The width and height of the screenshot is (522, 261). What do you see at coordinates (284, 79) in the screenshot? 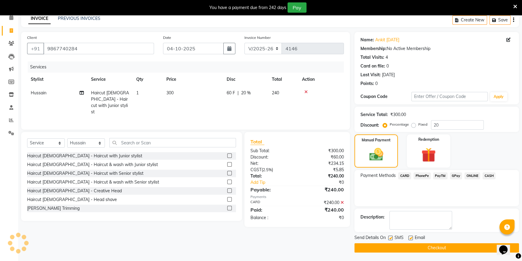
I see `th: Total` at bounding box center [284, 79].